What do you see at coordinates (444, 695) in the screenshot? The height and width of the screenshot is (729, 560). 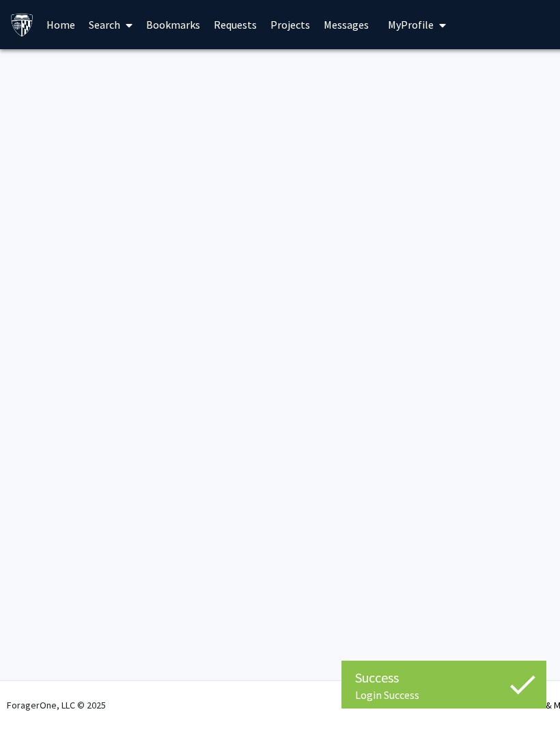 I see `div: Login Success` at bounding box center [444, 695].